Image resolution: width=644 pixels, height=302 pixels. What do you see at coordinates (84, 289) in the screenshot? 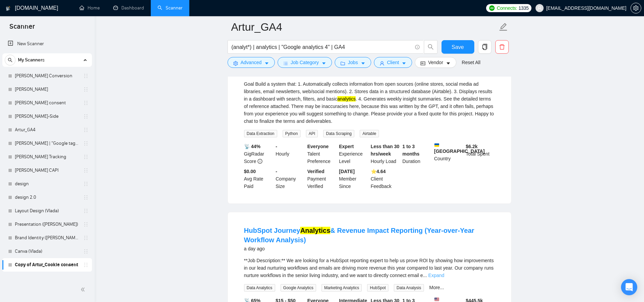
I see `span: double-left` at bounding box center [84, 289].